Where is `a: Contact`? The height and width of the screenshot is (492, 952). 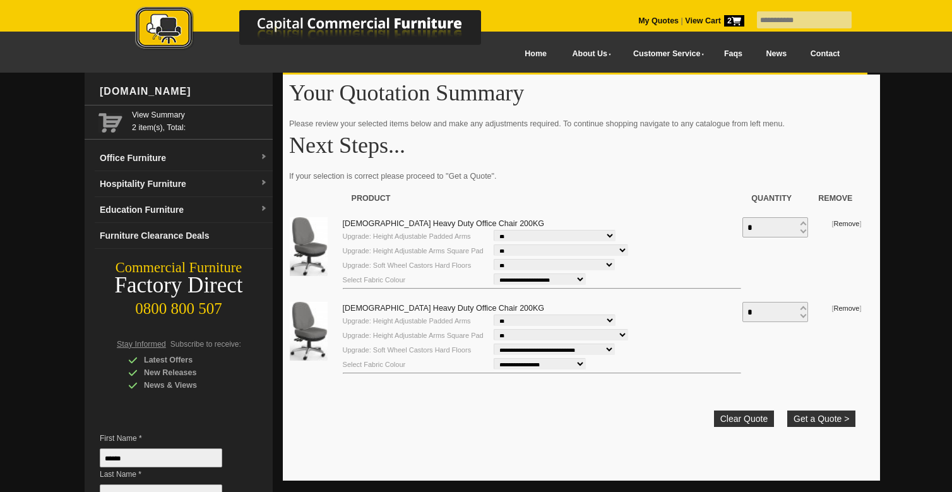 a: Contact is located at coordinates (825, 54).